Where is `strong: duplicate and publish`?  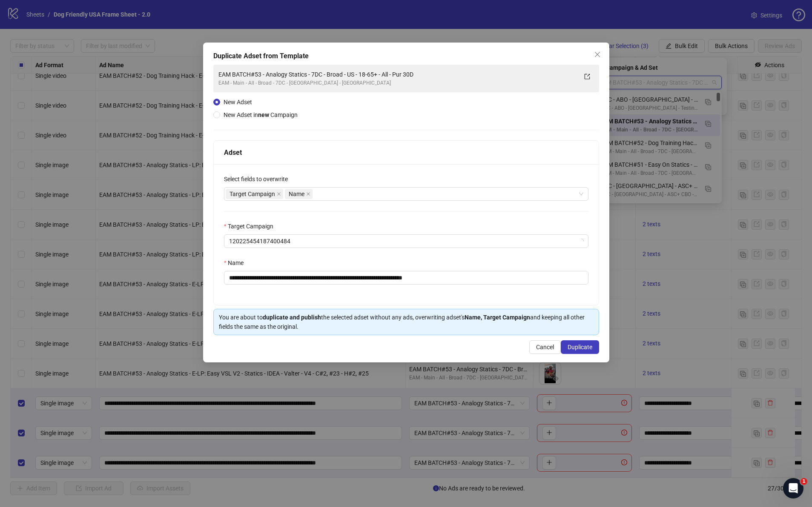 strong: duplicate and publish is located at coordinates (292, 317).